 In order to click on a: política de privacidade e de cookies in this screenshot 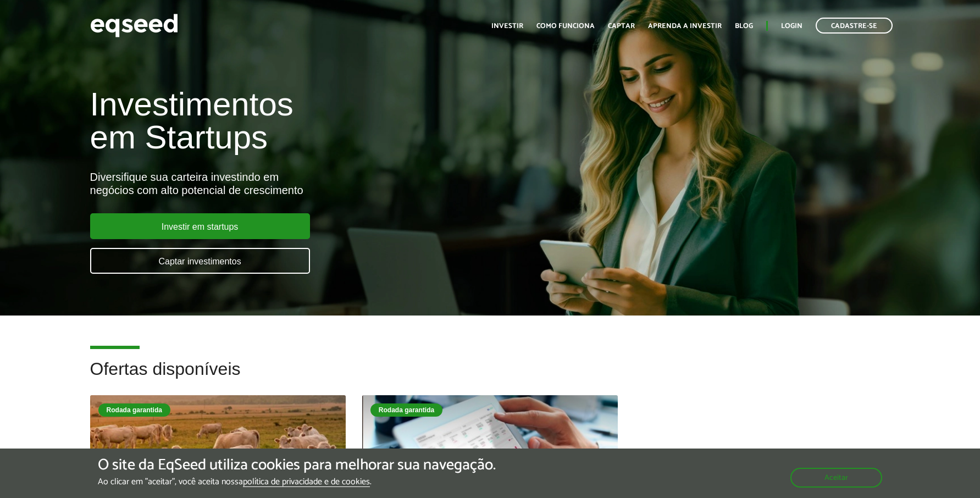, I will do `click(306, 482)`.